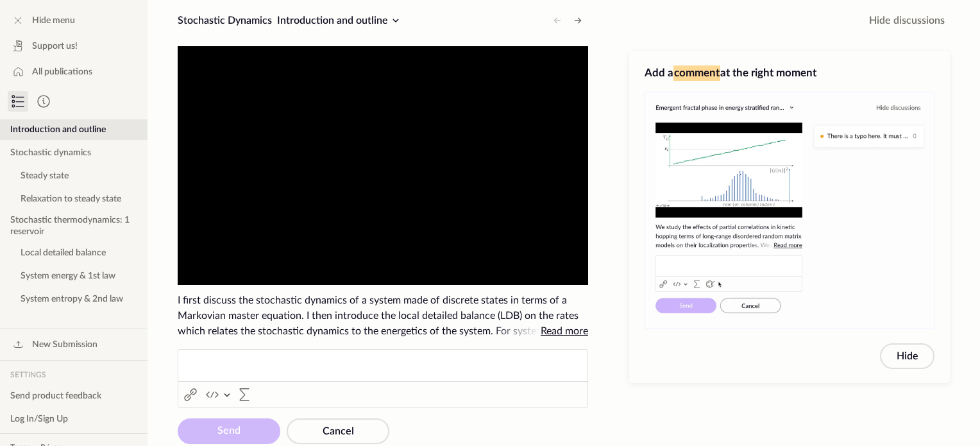 The width and height of the screenshot is (980, 446). I want to click on span: Support us!, so click(54, 46).